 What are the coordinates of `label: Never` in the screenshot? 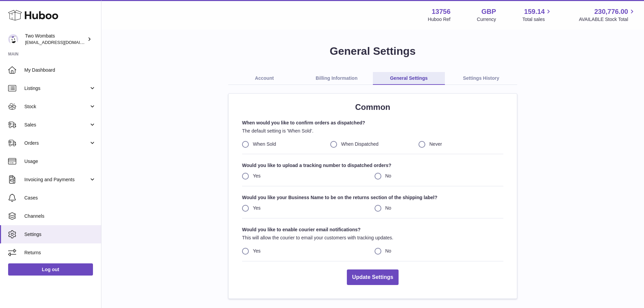 It's located at (461, 144).